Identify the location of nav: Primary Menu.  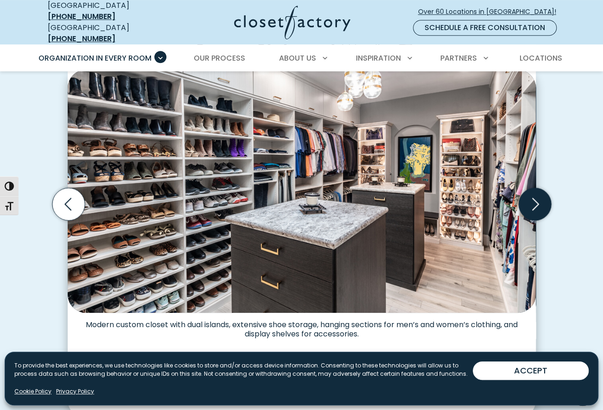
(302, 58).